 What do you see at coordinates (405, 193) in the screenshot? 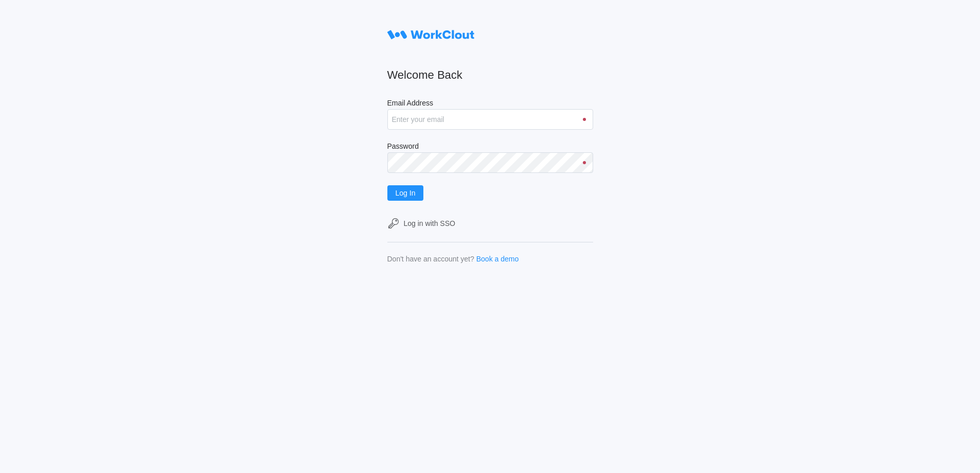
I see `span: Log In` at bounding box center [405, 193].